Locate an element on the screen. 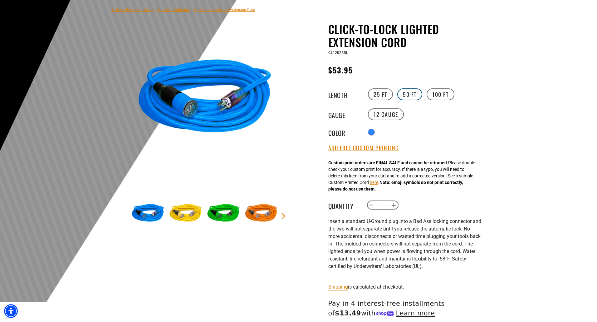 This screenshot has width=597, height=322. a: Shipping is located at coordinates (338, 287).